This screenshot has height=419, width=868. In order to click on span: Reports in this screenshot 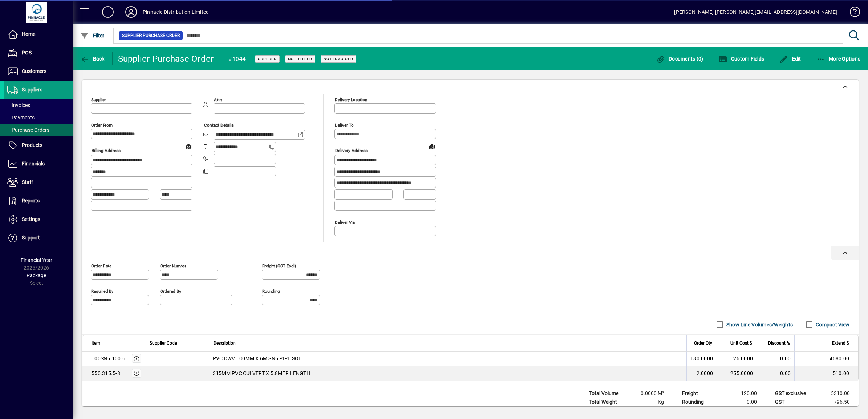, I will do `click(31, 201)`.